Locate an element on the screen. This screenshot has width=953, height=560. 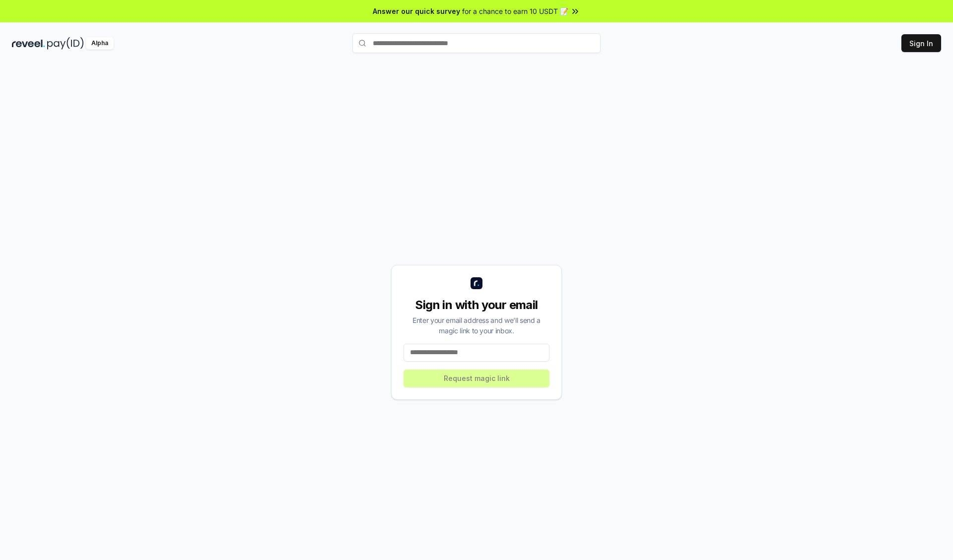
img: pay_id is located at coordinates (66, 43).